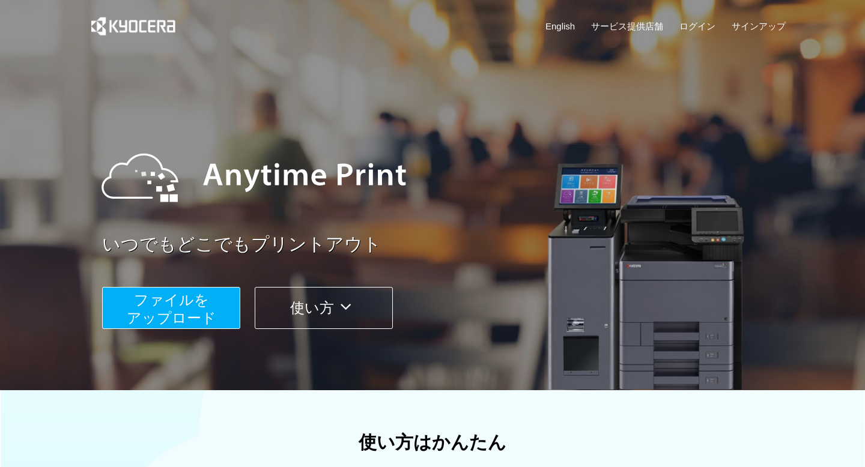 The height and width of the screenshot is (467, 865). Describe the element at coordinates (627, 26) in the screenshot. I see `a: サービス提供店舗` at that location.